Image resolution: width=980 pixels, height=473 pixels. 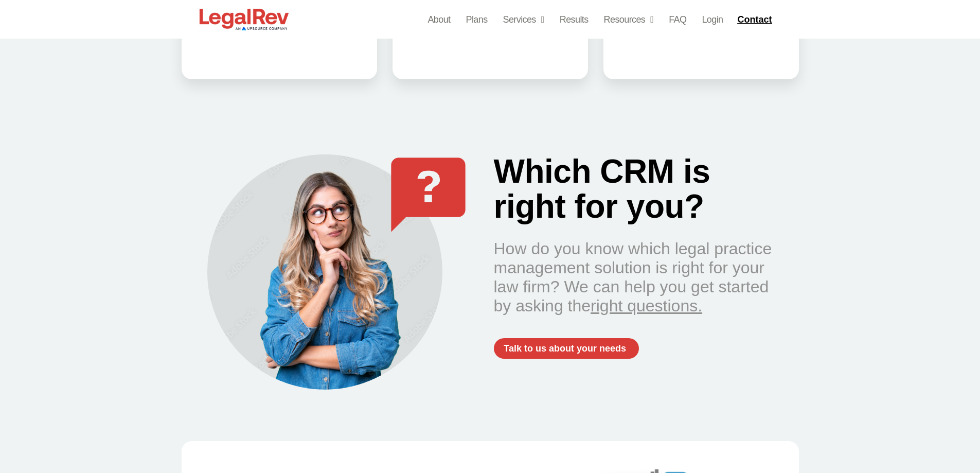 I want to click on a: Services, so click(x=524, y=20).